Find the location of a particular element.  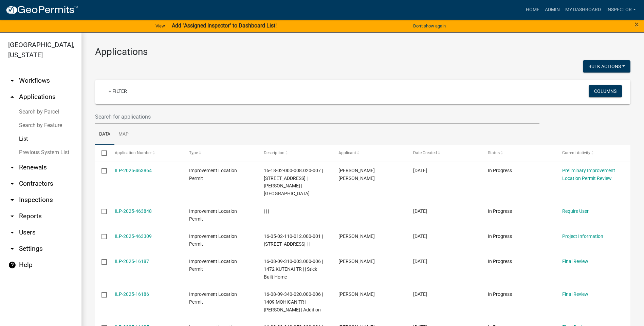

button: Columns is located at coordinates (605, 91).